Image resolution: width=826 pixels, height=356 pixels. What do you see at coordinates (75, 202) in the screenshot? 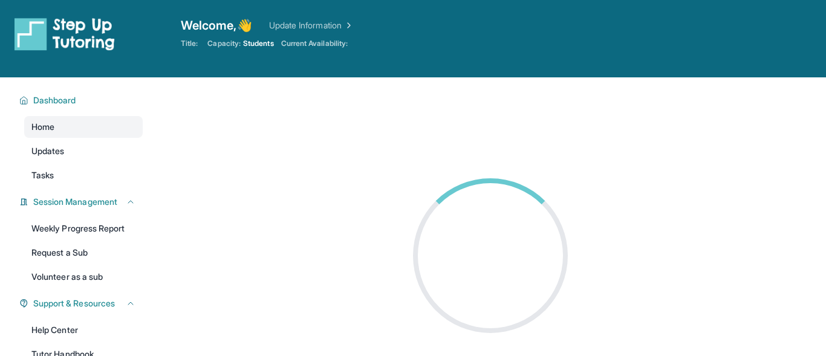
I see `span: Session Management` at bounding box center [75, 202].